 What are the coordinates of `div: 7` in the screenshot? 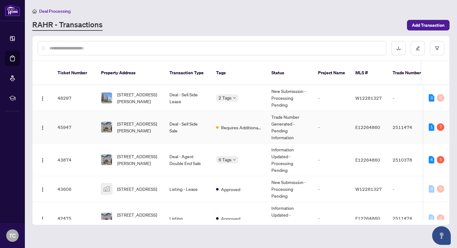 It's located at (441, 127).